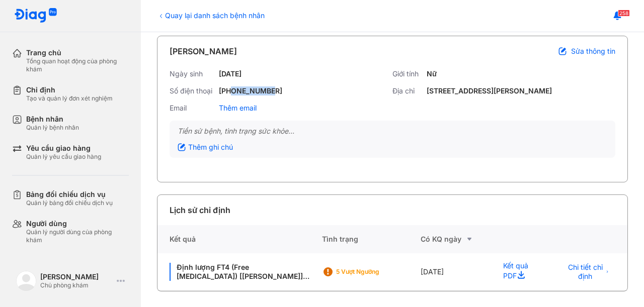 The image size is (644, 307). What do you see at coordinates (408, 74) in the screenshot?
I see `div: Giới tính` at bounding box center [408, 74].